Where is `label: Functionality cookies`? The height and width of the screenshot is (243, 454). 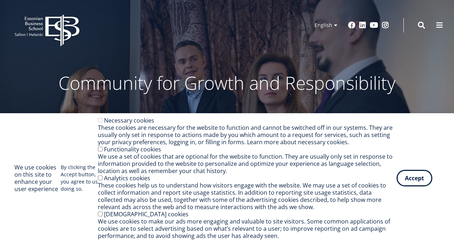
label: Functionality cookies is located at coordinates (133, 149).